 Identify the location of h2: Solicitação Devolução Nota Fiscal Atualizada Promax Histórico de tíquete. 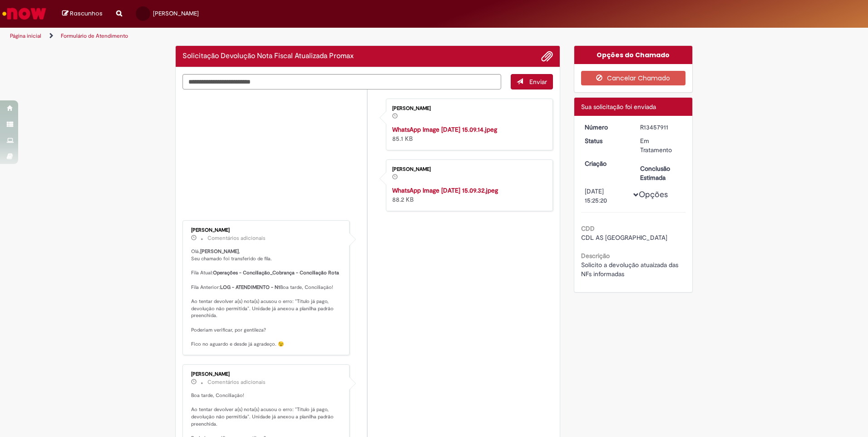
(268, 56).